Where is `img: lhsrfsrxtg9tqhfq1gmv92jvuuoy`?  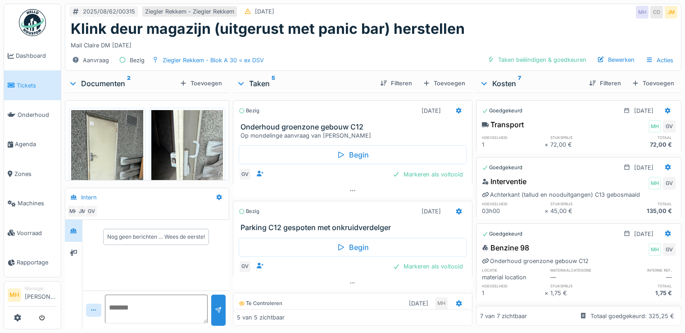
img: lhsrfsrxtg9tqhfq1gmv92jvuuoy is located at coordinates (107, 158).